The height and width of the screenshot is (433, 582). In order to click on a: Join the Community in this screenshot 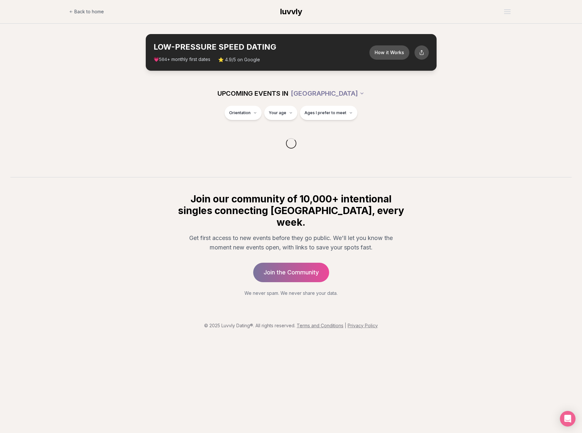, I will do `click(291, 273)`.